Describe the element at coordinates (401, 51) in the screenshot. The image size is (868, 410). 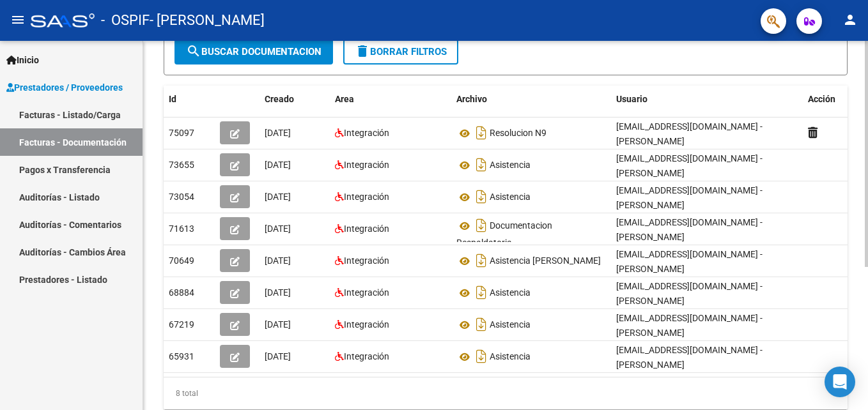
I see `button: Borrar Filtros` at that location.